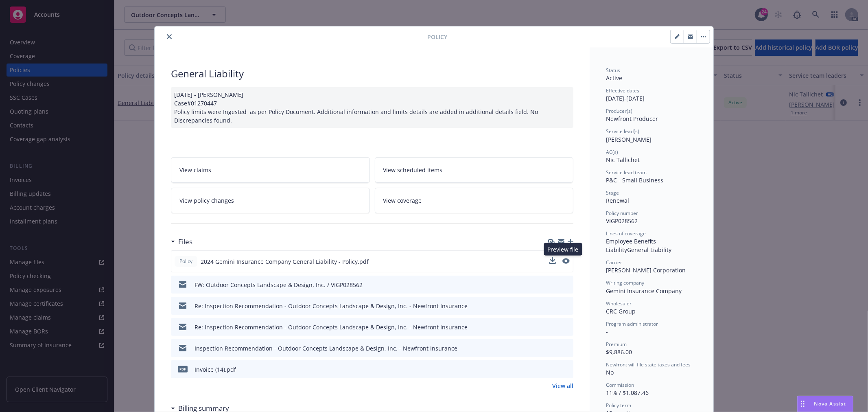 This screenshot has height=412, width=868. Describe the element at coordinates (619, 111) in the screenshot. I see `span: Producer(s)` at that location.